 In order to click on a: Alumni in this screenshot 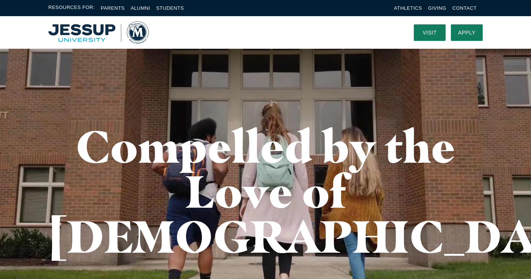, I will do `click(140, 8)`.